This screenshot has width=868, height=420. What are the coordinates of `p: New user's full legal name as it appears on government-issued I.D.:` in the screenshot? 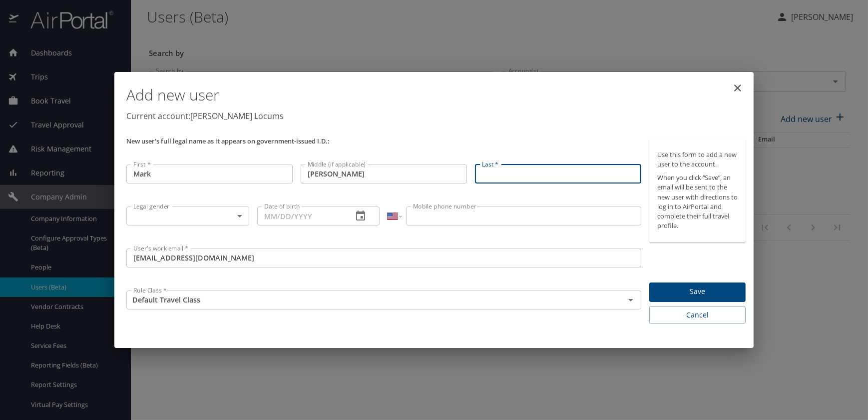 It's located at (384, 141).